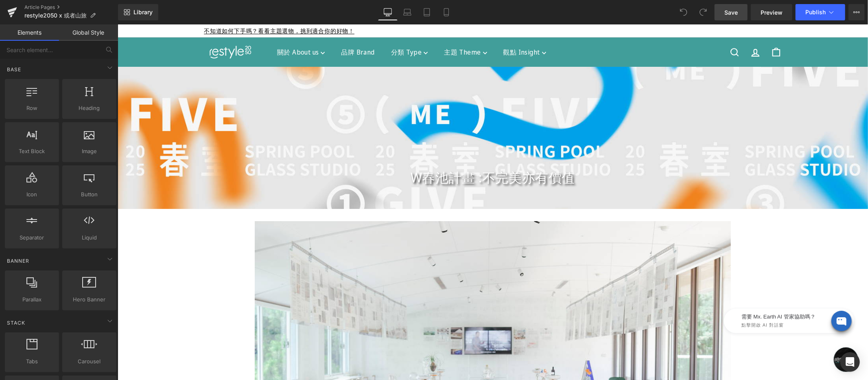 This screenshot has width=868, height=380. What do you see at coordinates (857, 12) in the screenshot?
I see `button: More` at bounding box center [857, 12].